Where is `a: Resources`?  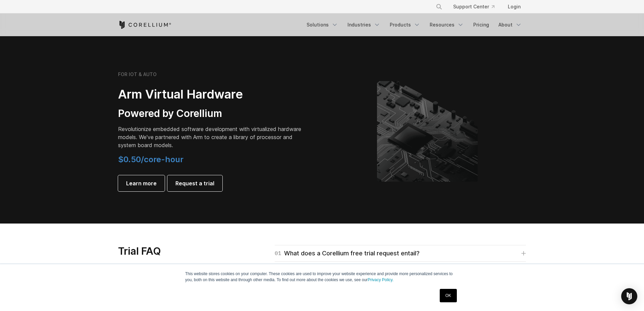
a: Resources is located at coordinates (447, 25).